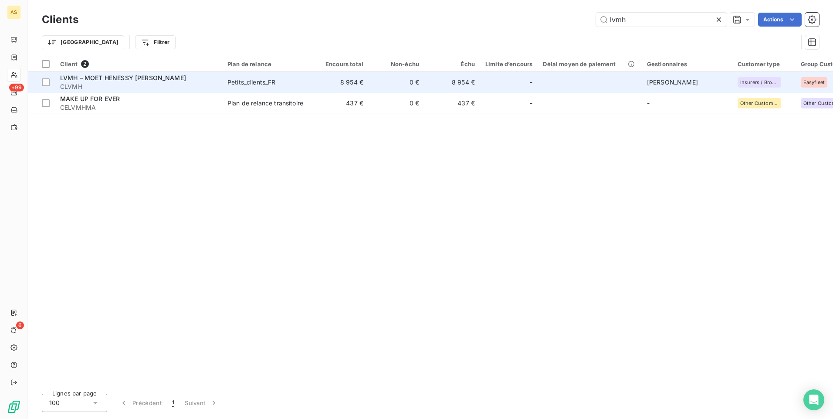 The image size is (833, 419). What do you see at coordinates (759, 82) in the screenshot?
I see `span: Insurers / Brokers` at bounding box center [759, 82].